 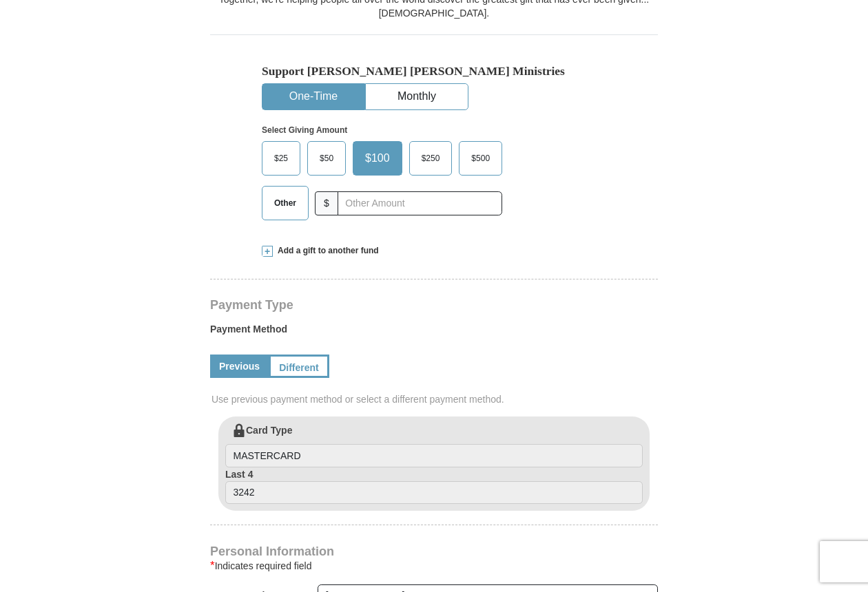 What do you see at coordinates (480, 159) in the screenshot?
I see `span: $500` at bounding box center [480, 159].